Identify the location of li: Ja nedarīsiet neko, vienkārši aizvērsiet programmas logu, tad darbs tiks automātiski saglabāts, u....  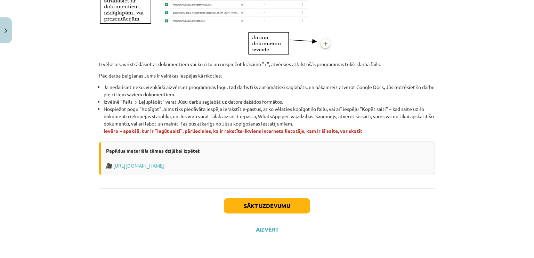
(269, 91).